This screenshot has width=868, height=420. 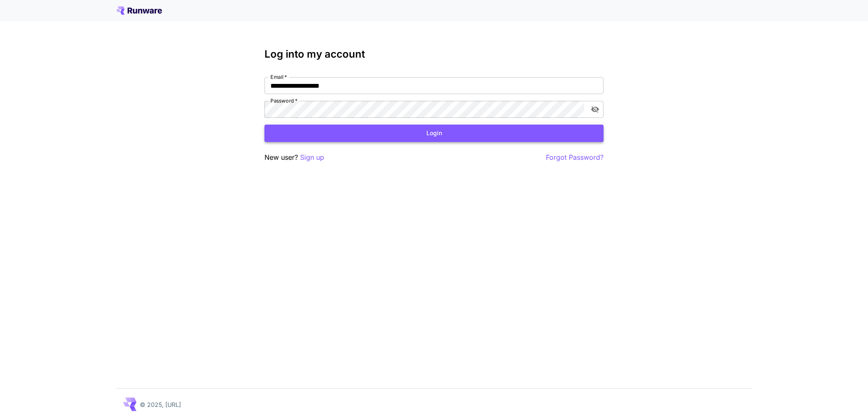 What do you see at coordinates (434, 133) in the screenshot?
I see `button: Login` at bounding box center [434, 133].